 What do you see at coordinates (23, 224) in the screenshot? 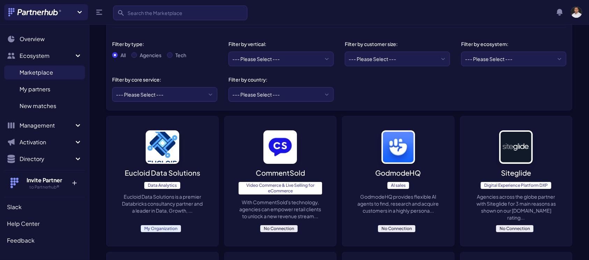
I see `span: Help Center` at bounding box center [23, 224].